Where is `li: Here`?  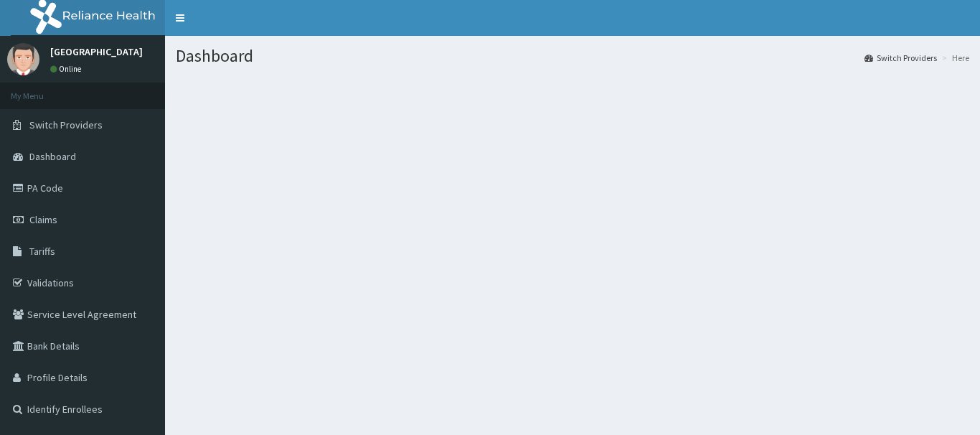 li: Here is located at coordinates (953, 58).